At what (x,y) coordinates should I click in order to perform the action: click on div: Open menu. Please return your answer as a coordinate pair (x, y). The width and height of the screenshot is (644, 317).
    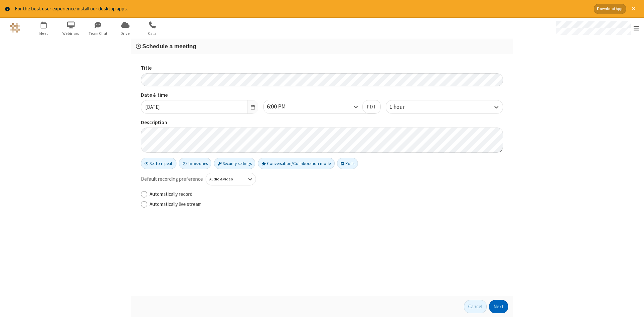
    Looking at the image, I should click on (597, 27).